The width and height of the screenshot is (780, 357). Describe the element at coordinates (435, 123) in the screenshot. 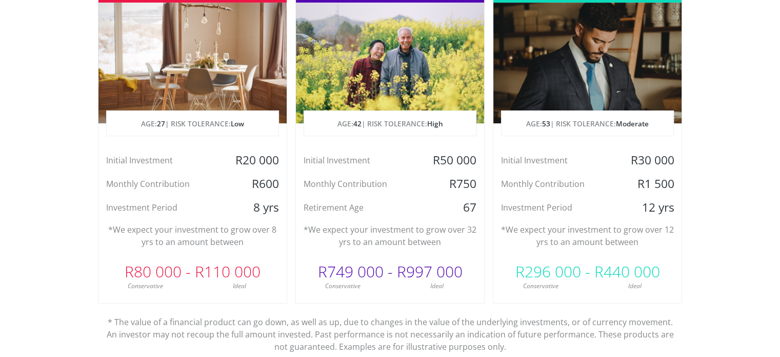

I see `span: High` at that location.